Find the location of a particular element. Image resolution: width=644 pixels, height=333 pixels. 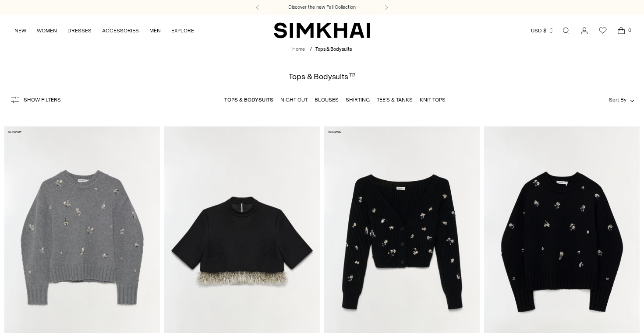

a: SIMKHAI is located at coordinates (322, 30).